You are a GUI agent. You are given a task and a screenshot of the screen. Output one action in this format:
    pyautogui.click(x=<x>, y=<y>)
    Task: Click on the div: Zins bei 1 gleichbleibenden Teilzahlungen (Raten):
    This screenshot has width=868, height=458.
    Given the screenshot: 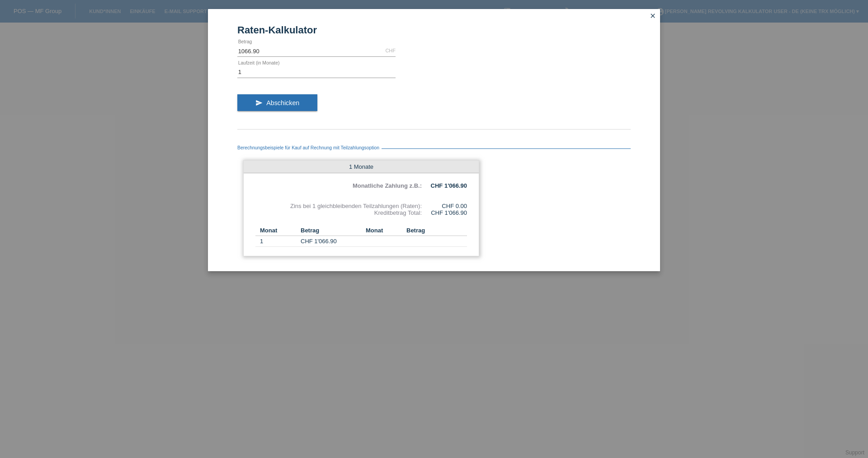 What is the action you would take?
    pyautogui.click(x=338, y=206)
    